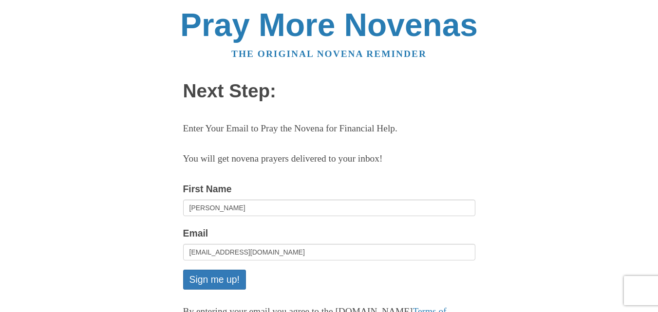  What do you see at coordinates (208, 189) in the screenshot?
I see `label: First Name` at bounding box center [208, 189].